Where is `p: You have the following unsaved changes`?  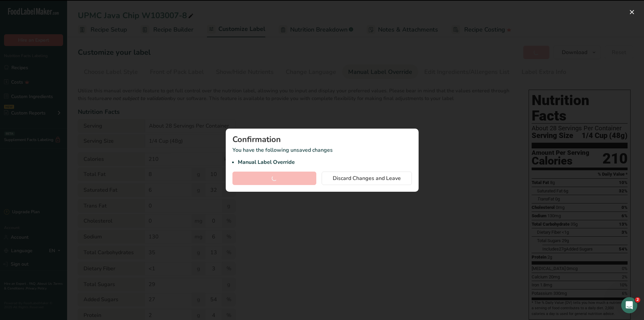 p: You have the following unsaved changes is located at coordinates (322, 156).